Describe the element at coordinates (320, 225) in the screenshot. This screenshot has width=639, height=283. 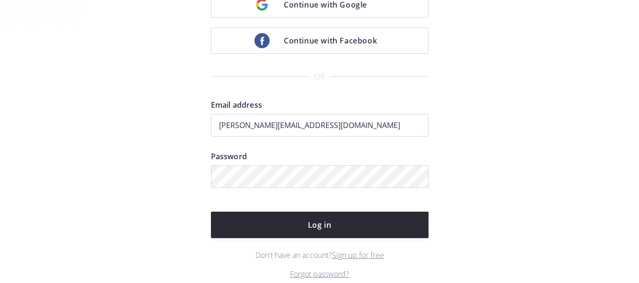
I see `button: Log in` at that location.